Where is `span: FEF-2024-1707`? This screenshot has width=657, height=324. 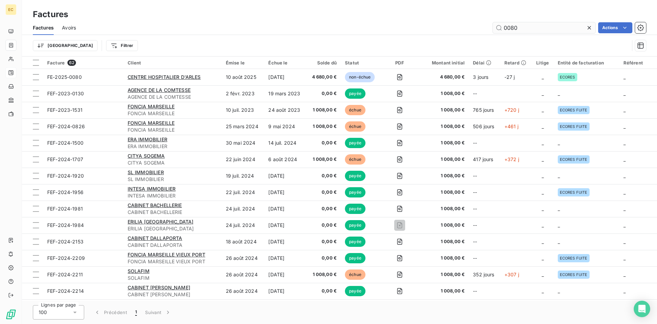
span: FEF-2024-1707 is located at coordinates (65, 159).